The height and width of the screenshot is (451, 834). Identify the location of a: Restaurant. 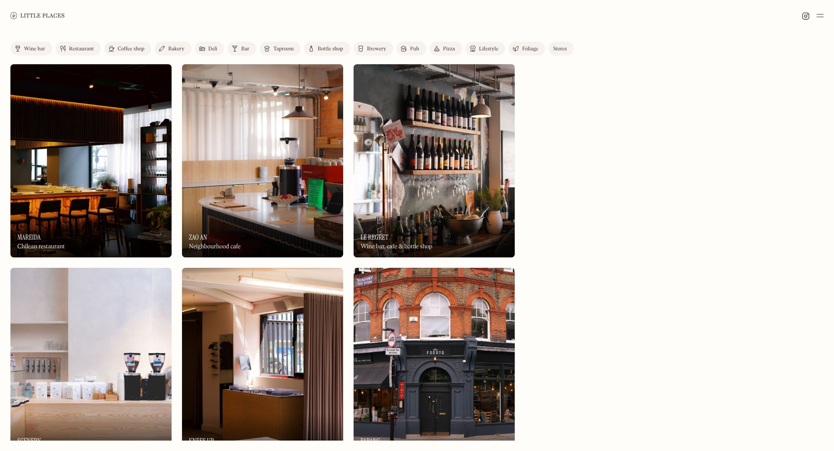
(78, 49).